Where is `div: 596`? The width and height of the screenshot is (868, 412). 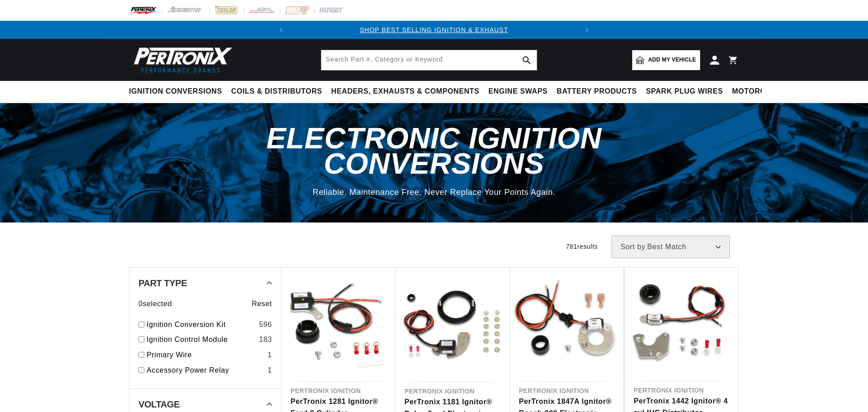
div: 596 is located at coordinates (265, 325).